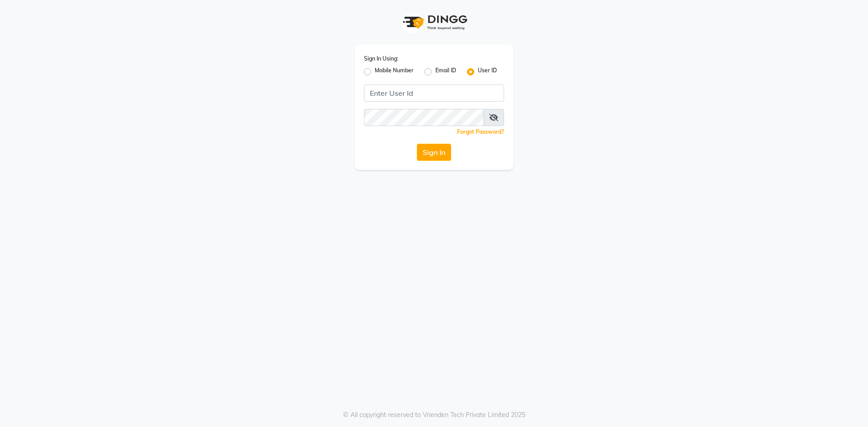  What do you see at coordinates (434, 152) in the screenshot?
I see `button: Sign In` at bounding box center [434, 152].